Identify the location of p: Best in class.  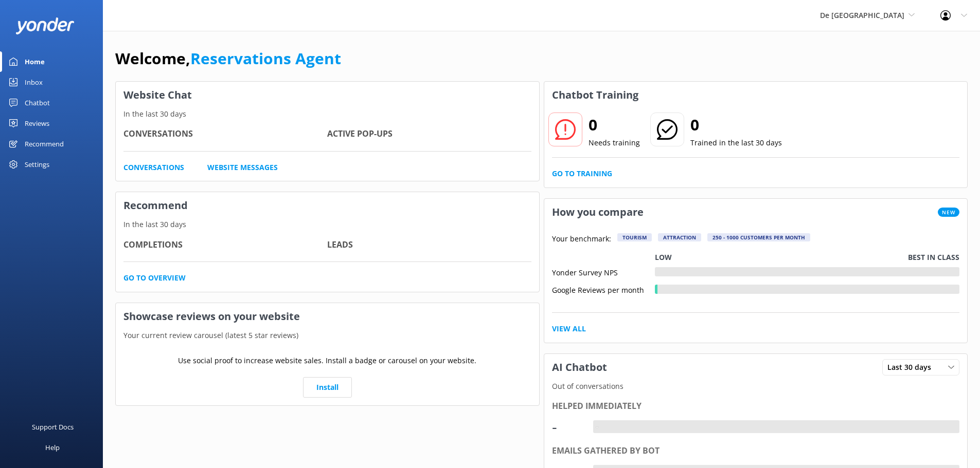
(934, 258).